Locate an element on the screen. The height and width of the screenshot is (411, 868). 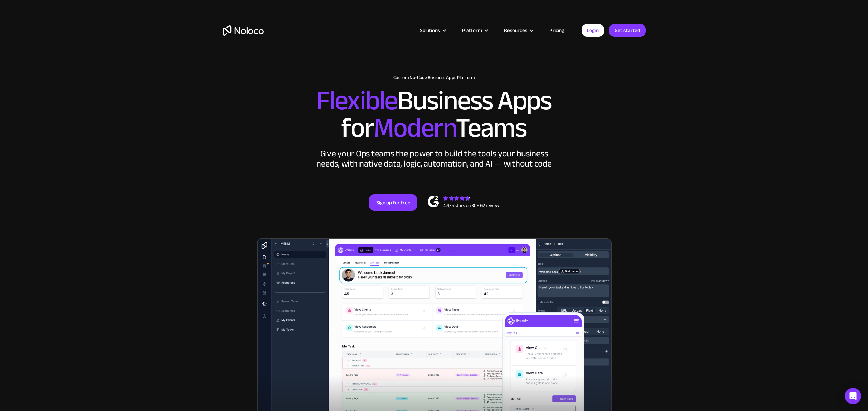
a: Pricing is located at coordinates (557, 30).